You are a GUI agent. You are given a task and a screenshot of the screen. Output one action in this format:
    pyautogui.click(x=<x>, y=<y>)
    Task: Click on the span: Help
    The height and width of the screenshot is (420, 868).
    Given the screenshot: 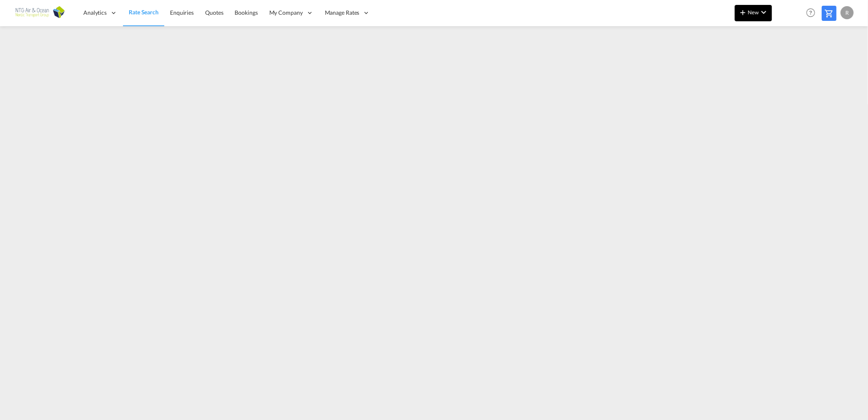 What is the action you would take?
    pyautogui.click(x=811, y=13)
    